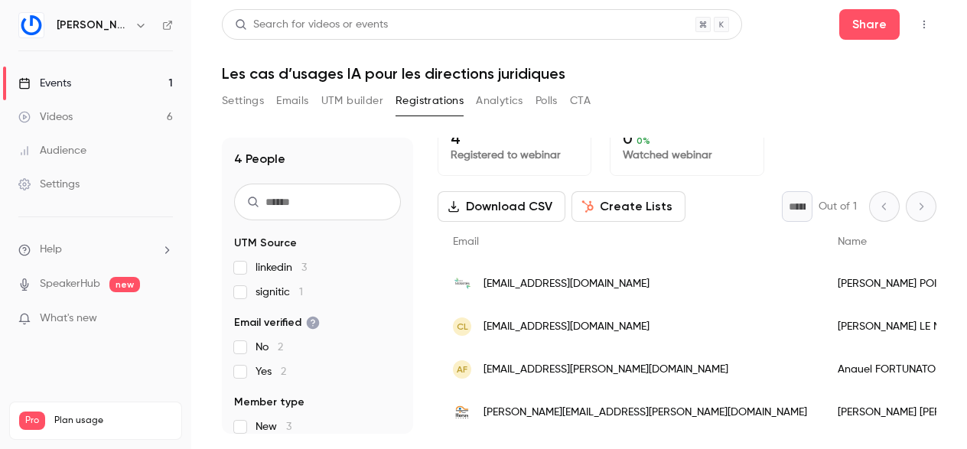  What do you see at coordinates (279, 292) in the screenshot?
I see `span: signitic` at bounding box center [279, 292].